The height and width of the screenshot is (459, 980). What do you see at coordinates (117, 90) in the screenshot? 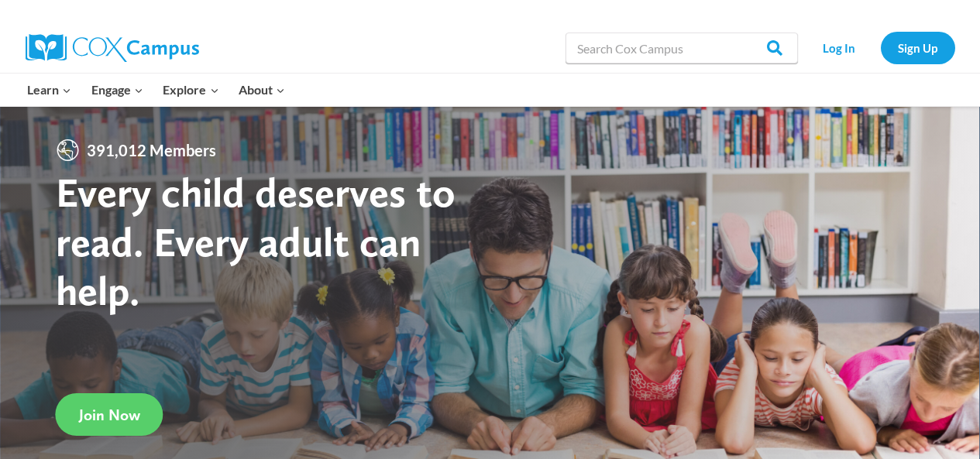
I see `span: Engage` at bounding box center [117, 90].